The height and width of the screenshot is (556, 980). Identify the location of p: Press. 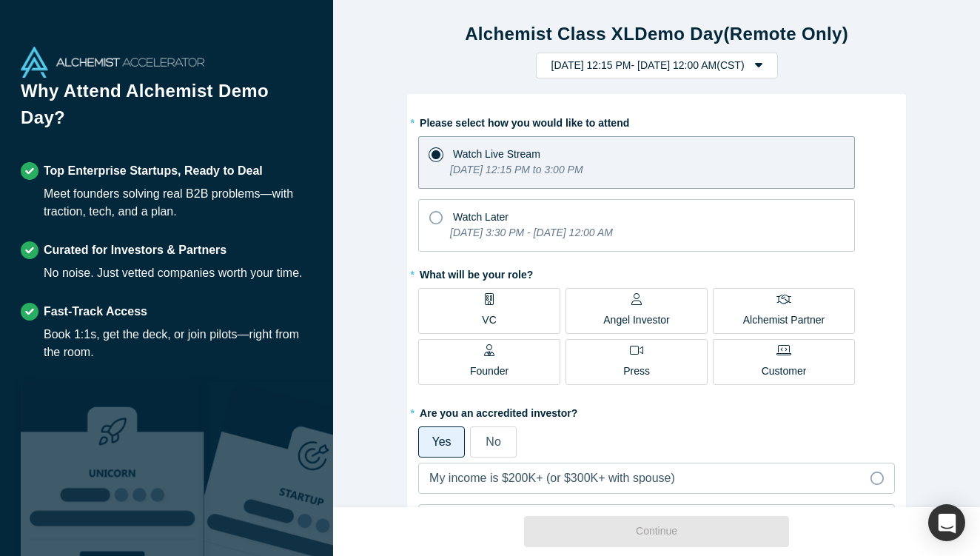
(637, 371).